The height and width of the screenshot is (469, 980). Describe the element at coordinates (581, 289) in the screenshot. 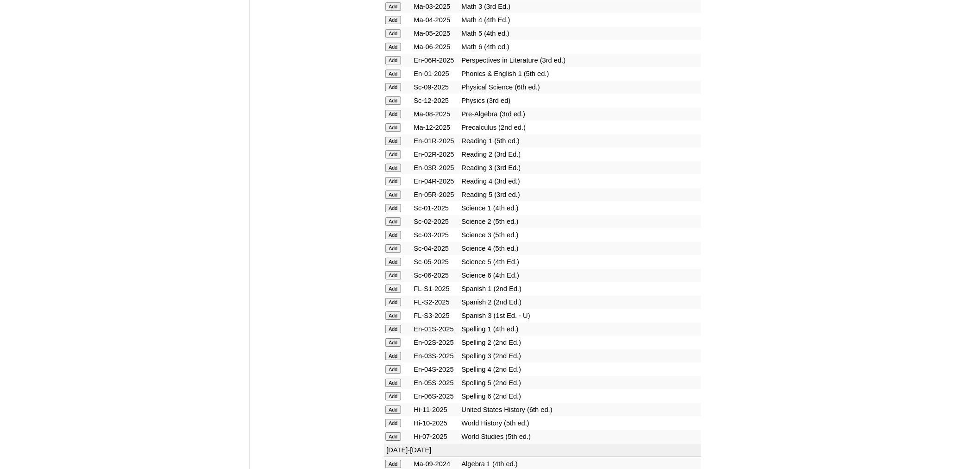

I see `td: Spanish 1 (2nd Ed.)` at that location.